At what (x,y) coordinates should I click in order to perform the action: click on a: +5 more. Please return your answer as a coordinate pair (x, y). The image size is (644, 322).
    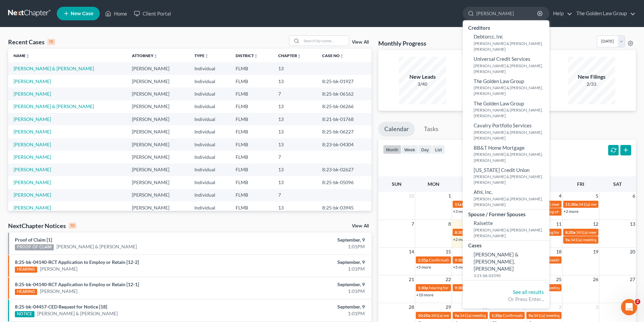
    Looking at the image, I should click on (460, 267).